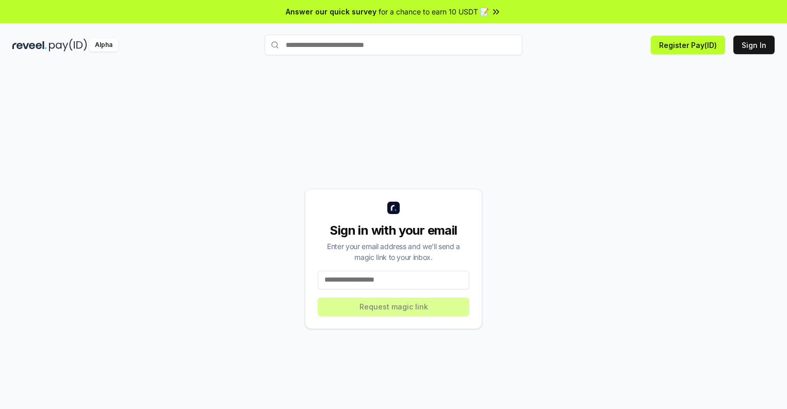 This screenshot has width=787, height=409. I want to click on img: pay_id, so click(68, 45).